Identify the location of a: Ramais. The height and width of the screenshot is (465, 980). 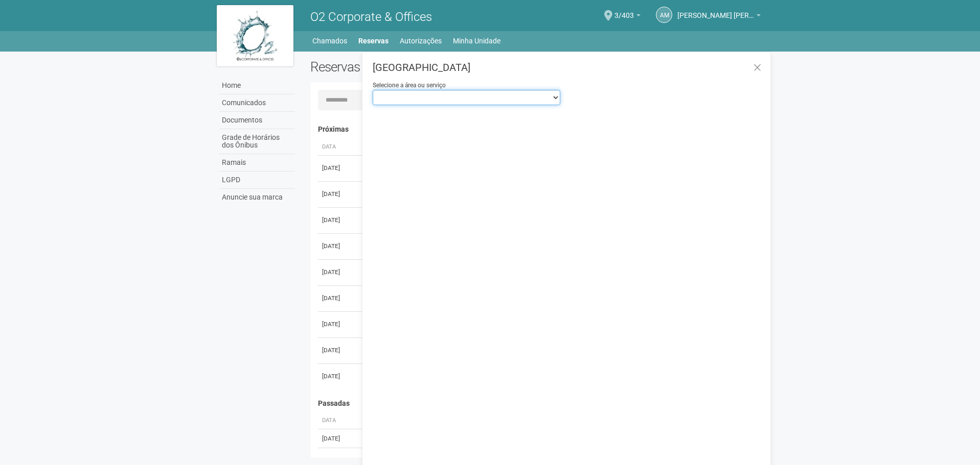
(257, 163).